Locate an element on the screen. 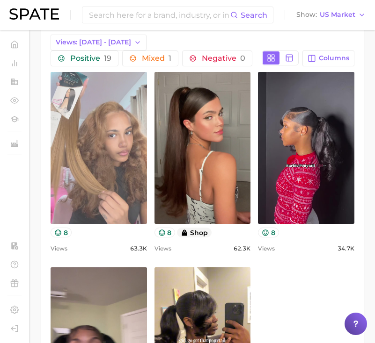 The image size is (375, 343). button: Columns is located at coordinates (328, 58).